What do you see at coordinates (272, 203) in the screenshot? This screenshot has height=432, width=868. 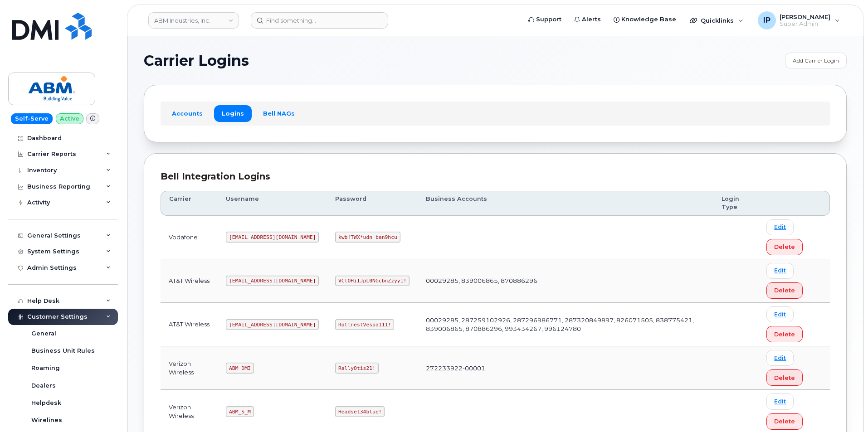 I see `th: Username` at bounding box center [272, 203].